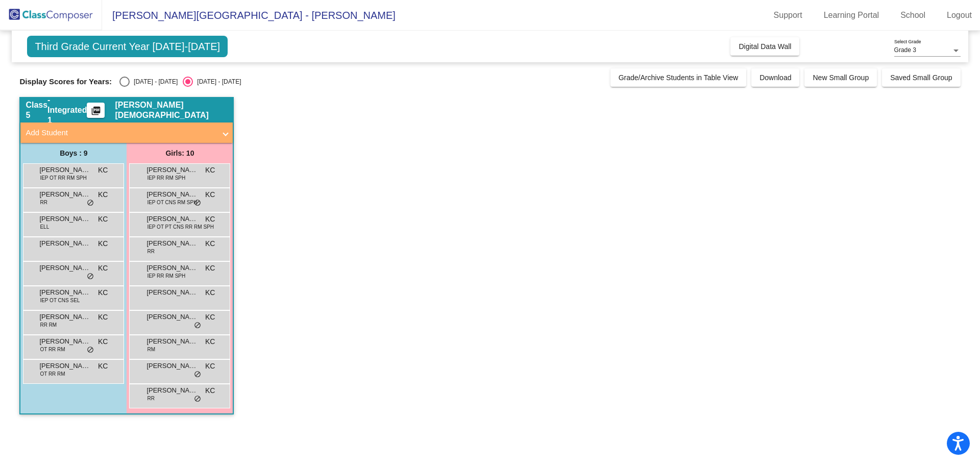 This screenshot has height=465, width=980. What do you see at coordinates (96, 113) in the screenshot?
I see `mat-icon: picture_as_pdf` at bounding box center [96, 113].